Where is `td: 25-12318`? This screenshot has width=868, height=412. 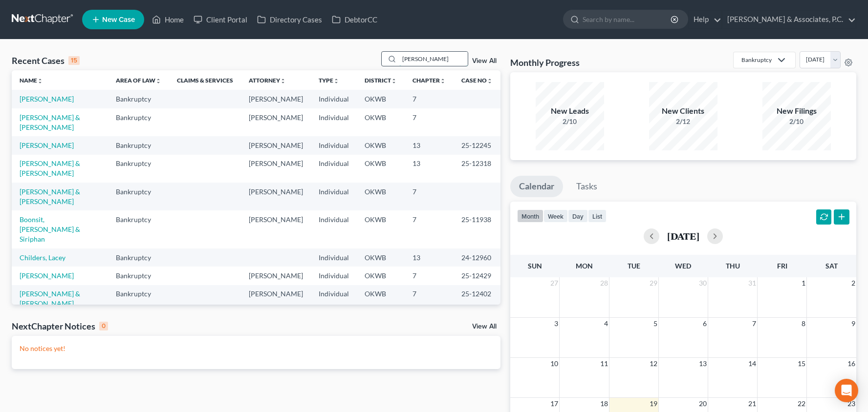
td: 25-12318 is located at coordinates (477, 169).